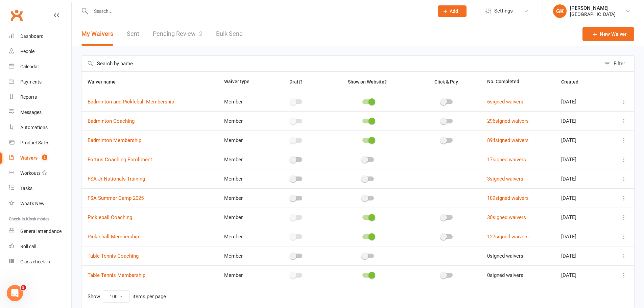  I want to click on a: Badminton Membership, so click(114, 140).